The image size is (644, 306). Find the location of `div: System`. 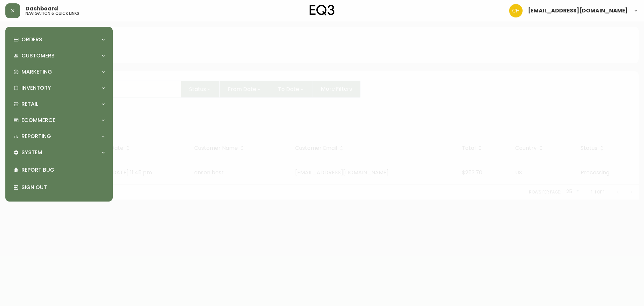

div: System is located at coordinates (59, 153).